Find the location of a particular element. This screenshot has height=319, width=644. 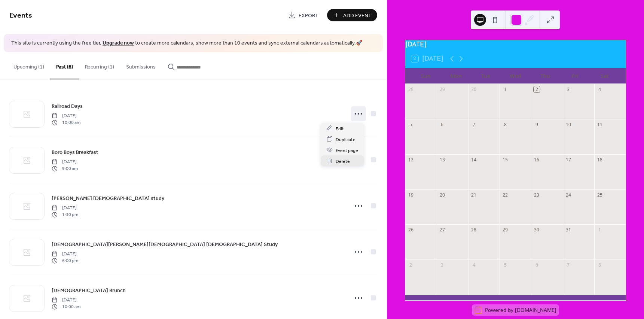

div: 17 is located at coordinates (568, 160).